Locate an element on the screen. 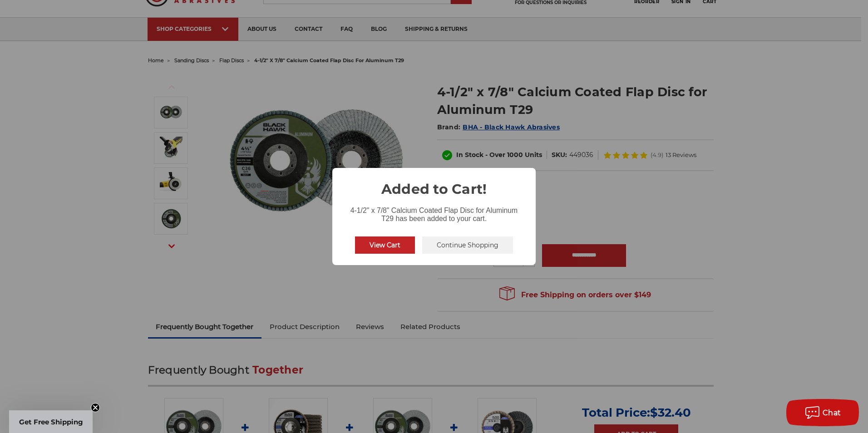  span: Get Free Shipping is located at coordinates (51, 422).